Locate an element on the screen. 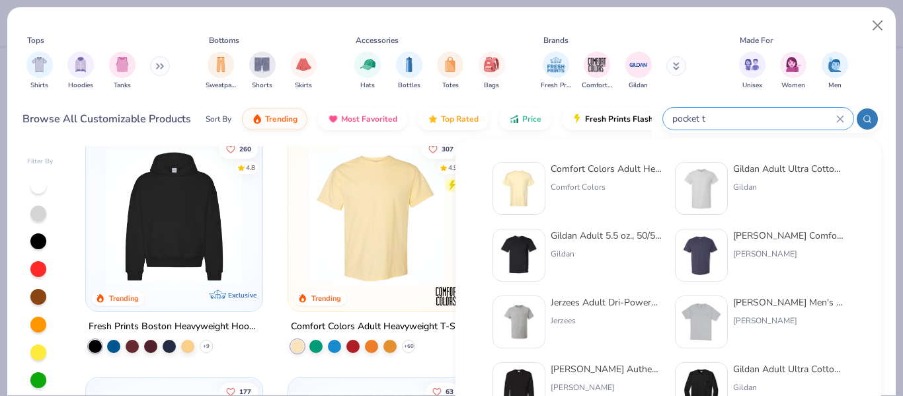 This screenshot has height=396, width=903. img: flash.gif is located at coordinates (577, 119).